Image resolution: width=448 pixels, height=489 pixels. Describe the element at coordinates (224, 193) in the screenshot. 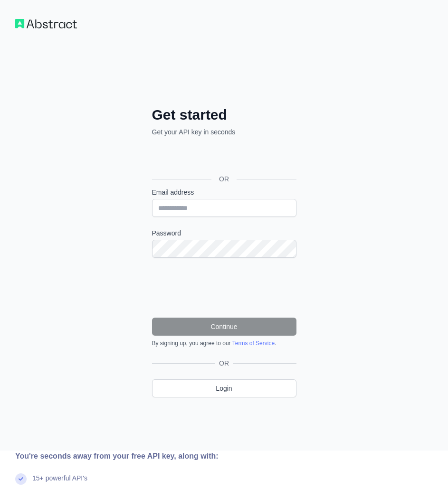

I see `label: Email address` at that location.